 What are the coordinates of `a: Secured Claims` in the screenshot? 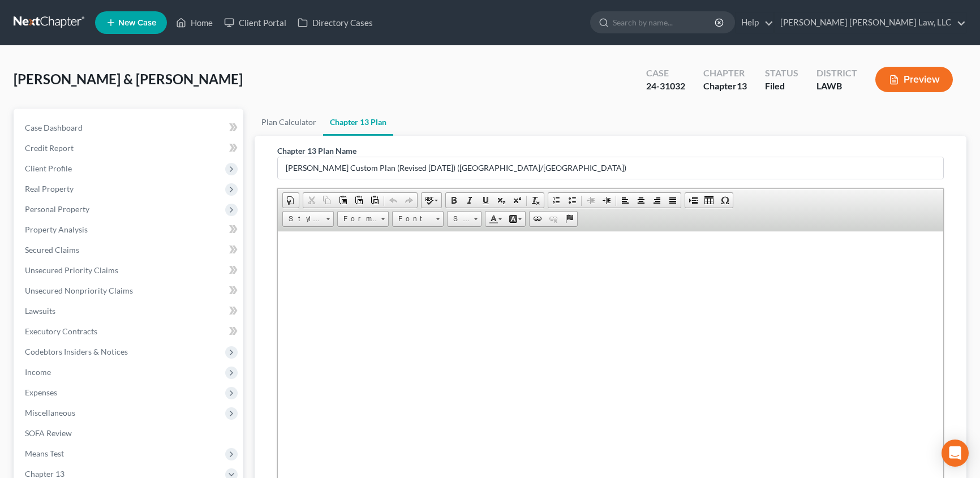 It's located at (130, 250).